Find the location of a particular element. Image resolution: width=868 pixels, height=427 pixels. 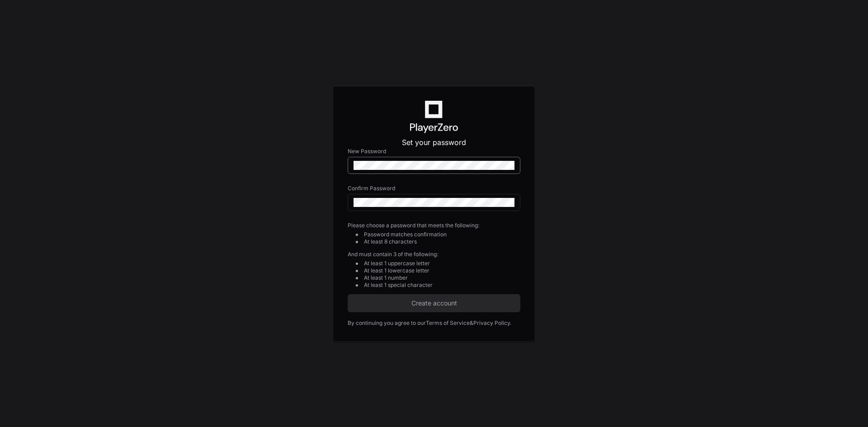

p: Set your password is located at coordinates (434, 142).